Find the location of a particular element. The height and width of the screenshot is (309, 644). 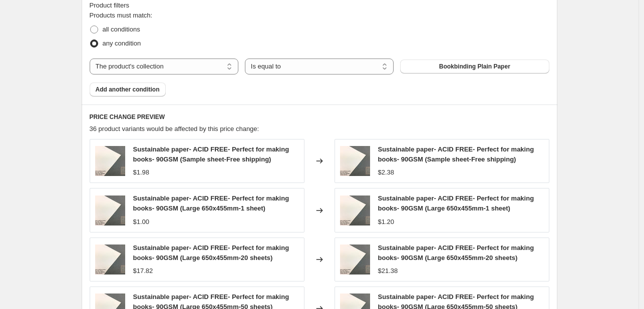

button: Add another condition is located at coordinates (128, 90).